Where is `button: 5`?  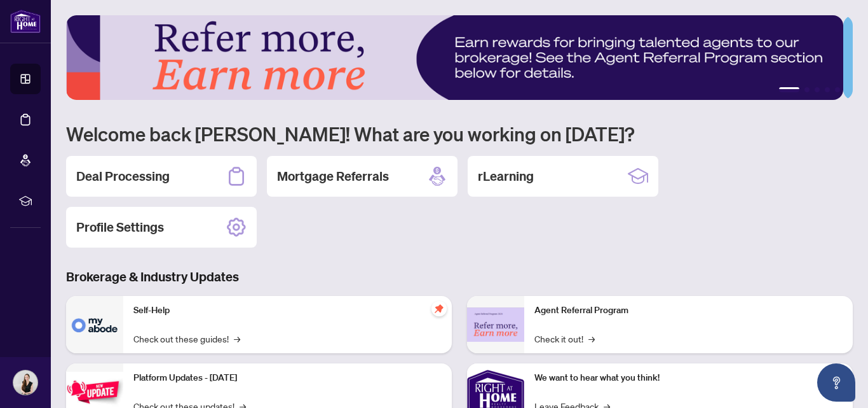 button: 5 is located at coordinates (838, 90).